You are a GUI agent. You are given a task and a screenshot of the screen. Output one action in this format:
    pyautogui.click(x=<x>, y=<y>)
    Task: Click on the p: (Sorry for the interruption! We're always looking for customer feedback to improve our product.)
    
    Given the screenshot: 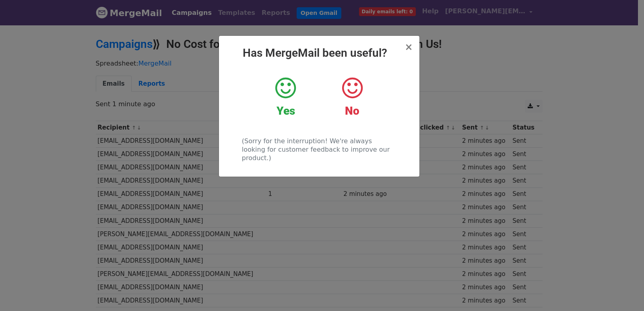 What is the action you would take?
    pyautogui.click(x=319, y=149)
    